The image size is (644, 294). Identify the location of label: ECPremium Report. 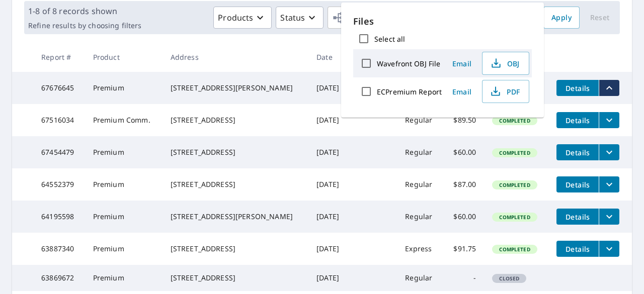
(410, 91).